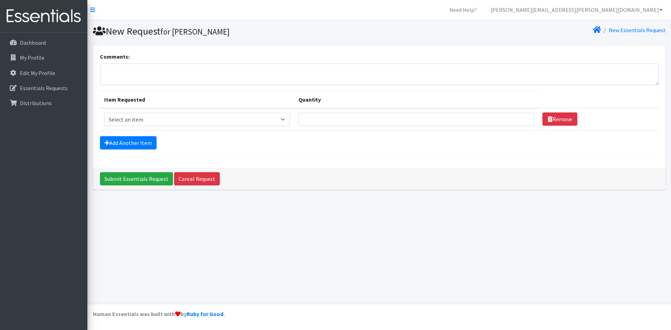  I want to click on a: Dashboard, so click(44, 43).